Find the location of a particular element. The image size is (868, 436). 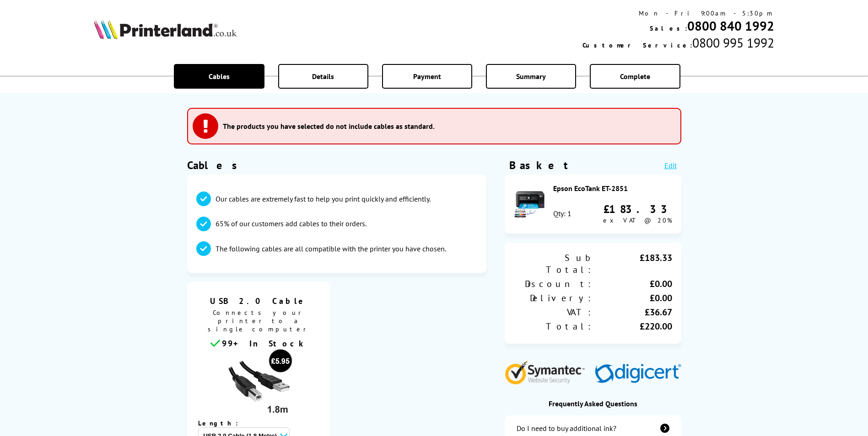

img: Epson EcoTank ET-2851 is located at coordinates (530, 204).